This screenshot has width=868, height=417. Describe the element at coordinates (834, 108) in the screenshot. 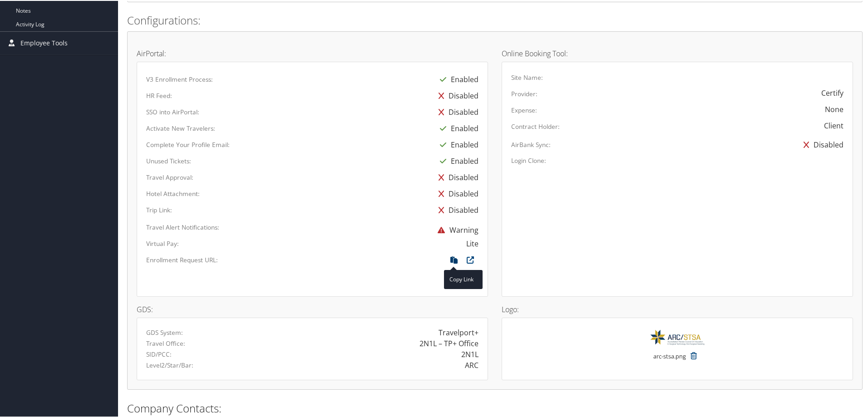

I see `div: None` at that location.